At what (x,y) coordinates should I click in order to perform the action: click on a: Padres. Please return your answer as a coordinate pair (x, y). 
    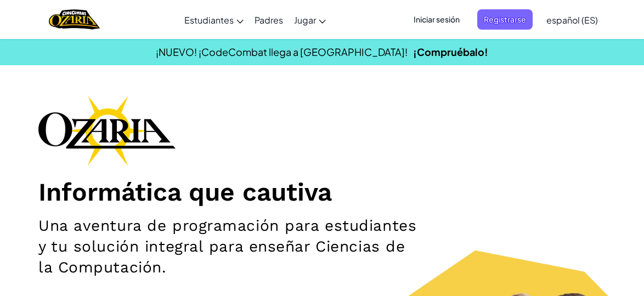
    Looking at the image, I should click on (269, 20).